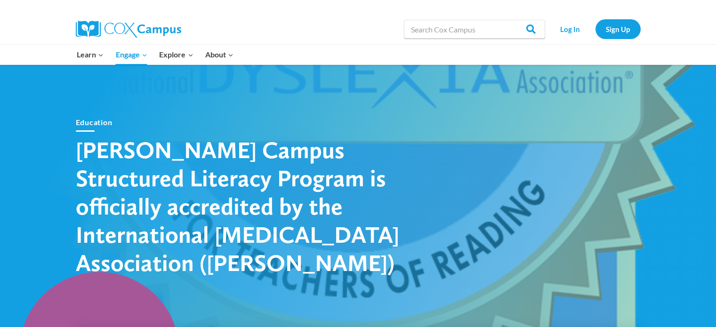 The width and height of the screenshot is (716, 327). Describe the element at coordinates (131, 55) in the screenshot. I see `span: Engage` at that location.